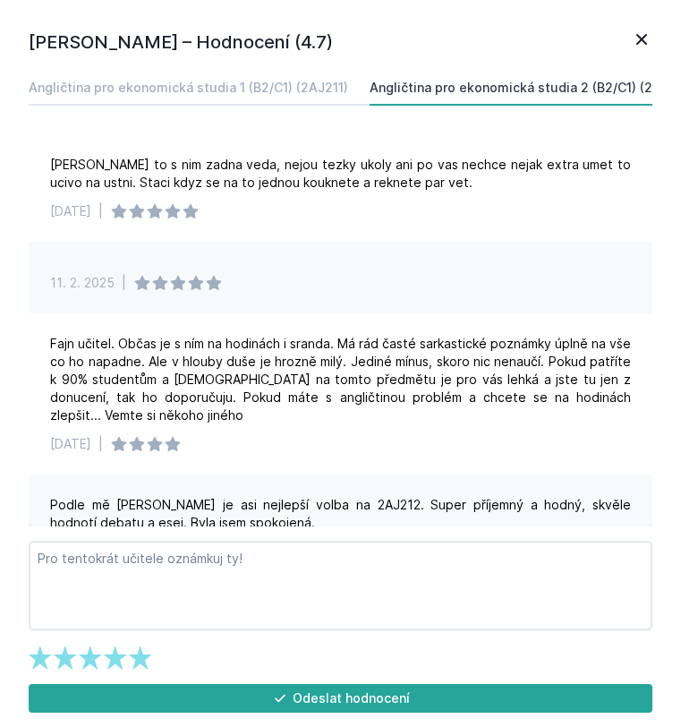 Image resolution: width=681 pixels, height=727 pixels. I want to click on div: Fajn učitel. Občas je s ním na hodinách i sranda. Má rád časté sarkastické poznámky úplně na vše ..., so click(340, 379).